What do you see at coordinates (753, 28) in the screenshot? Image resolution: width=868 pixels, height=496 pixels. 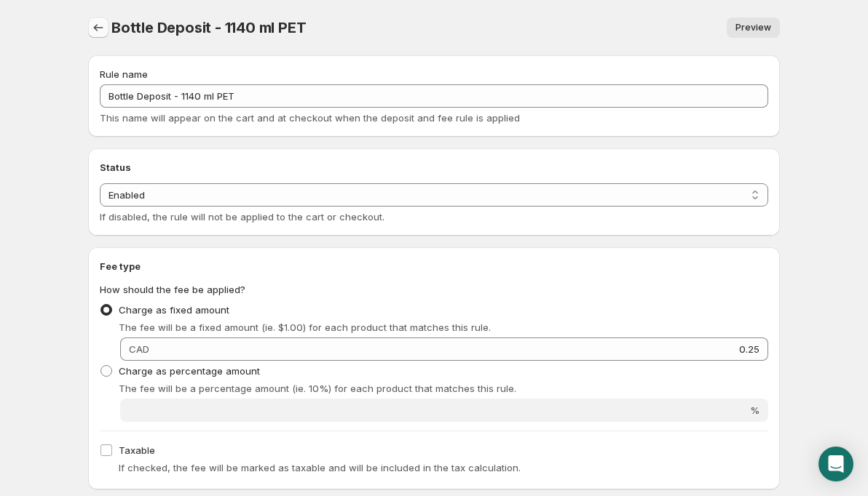 I see `a: Preview` at bounding box center [753, 28].